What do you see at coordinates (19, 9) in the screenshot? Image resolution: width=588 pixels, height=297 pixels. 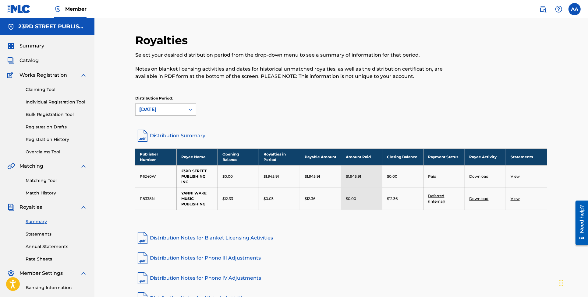 I see `img: MLC Logo` at bounding box center [19, 9].